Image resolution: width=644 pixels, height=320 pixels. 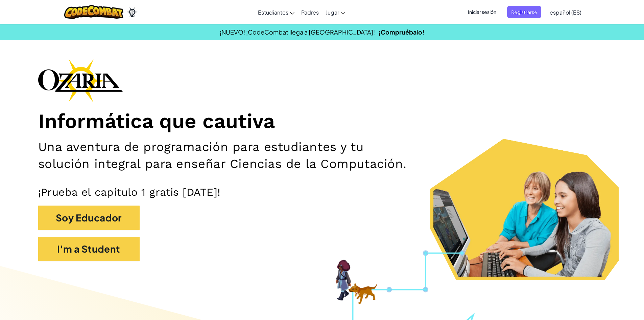 I want to click on span: Jugar, so click(x=332, y=12).